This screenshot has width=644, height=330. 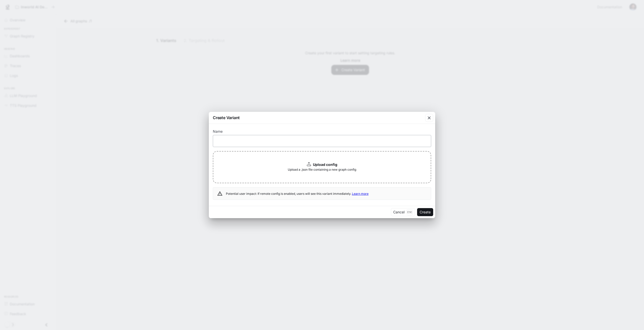 I want to click on p: Esc, so click(x=410, y=212).